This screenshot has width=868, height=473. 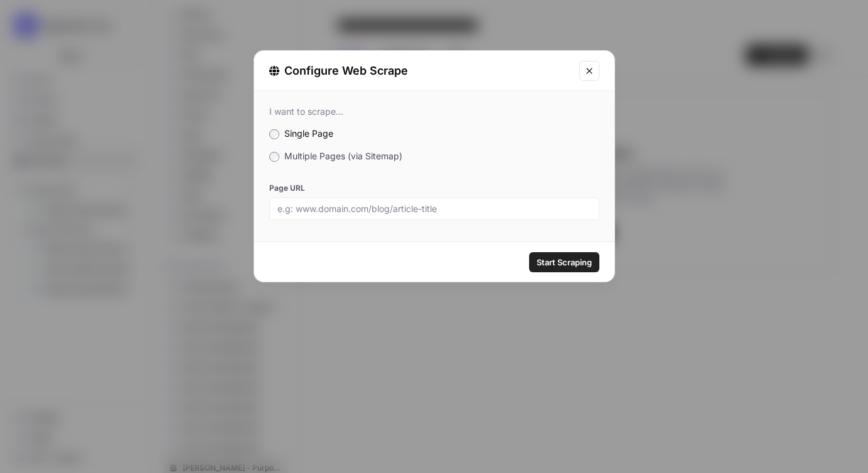 I want to click on div: Configure Web Scrape, so click(x=420, y=71).